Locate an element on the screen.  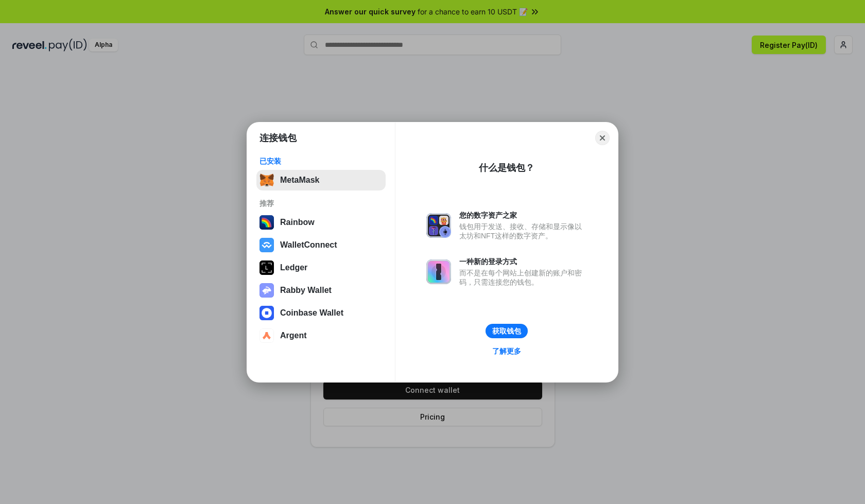
button: Close is located at coordinates (603, 138).